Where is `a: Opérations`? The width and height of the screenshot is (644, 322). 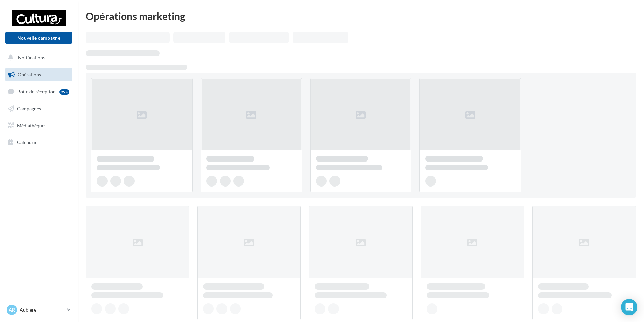 a: Opérations is located at coordinates (38, 74).